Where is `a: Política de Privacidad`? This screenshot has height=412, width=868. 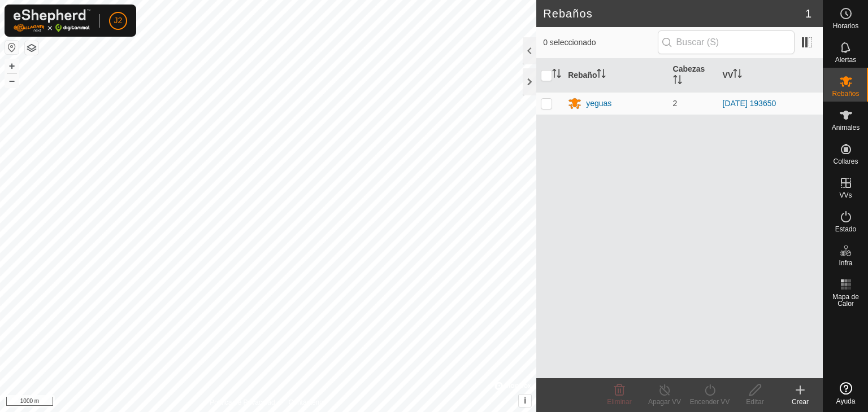
a: Política de Privacidad is located at coordinates (242, 403).